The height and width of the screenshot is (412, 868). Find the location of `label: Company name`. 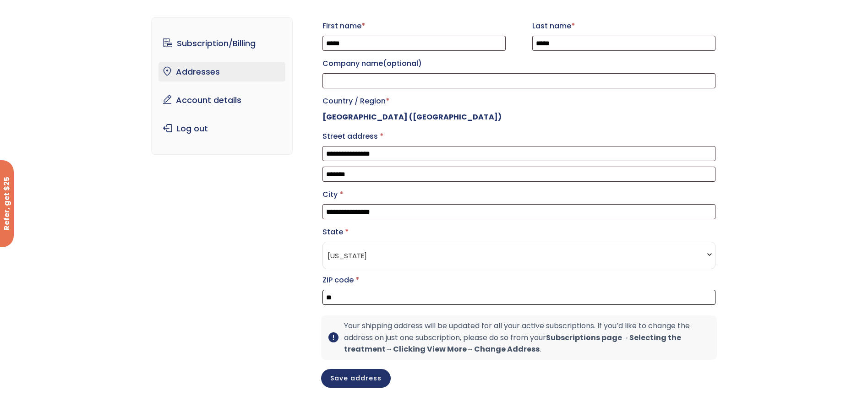

label: Company name is located at coordinates (519, 64).